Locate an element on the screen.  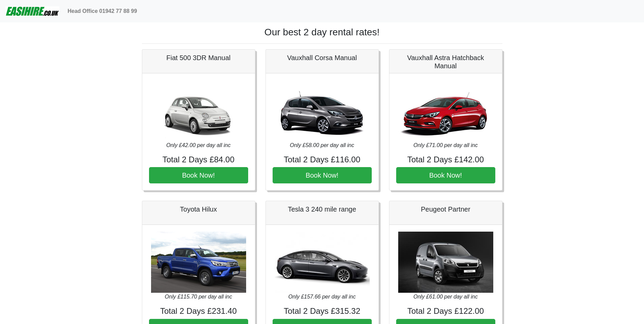
h4: Total 2 Days £142.00 is located at coordinates (446, 160).